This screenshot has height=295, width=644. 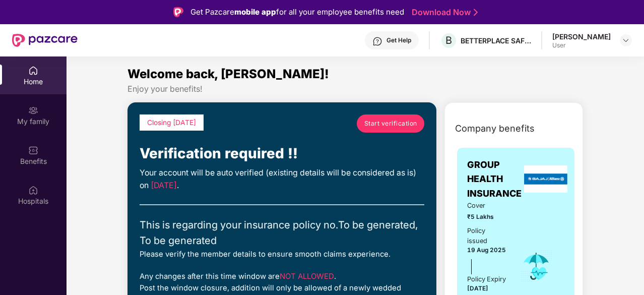 What do you see at coordinates (178, 12) in the screenshot?
I see `img: Logo` at bounding box center [178, 12].